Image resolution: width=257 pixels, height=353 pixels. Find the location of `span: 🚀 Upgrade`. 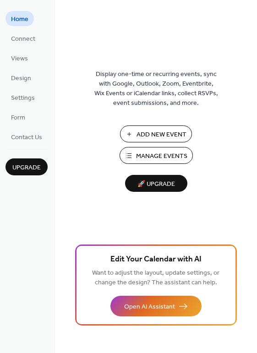

span: 🚀 Upgrade is located at coordinates (156, 184).